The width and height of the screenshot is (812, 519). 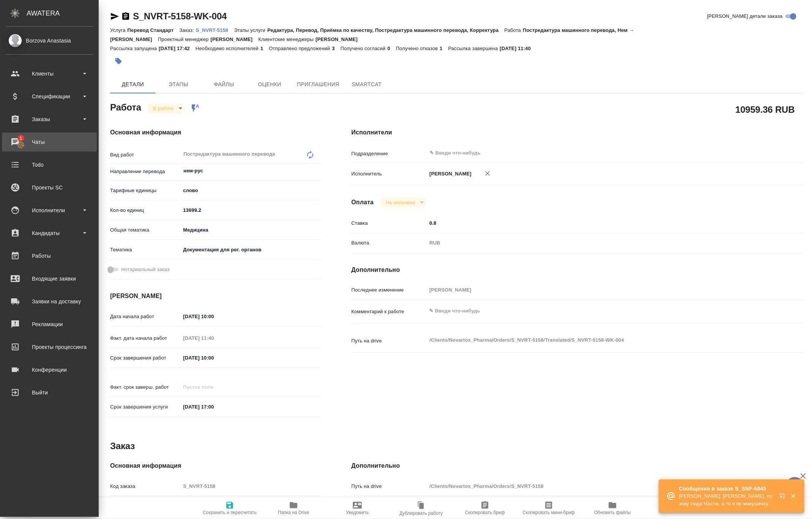 What do you see at coordinates (269, 84) in the screenshot?
I see `span: Оценки` at bounding box center [269, 84].